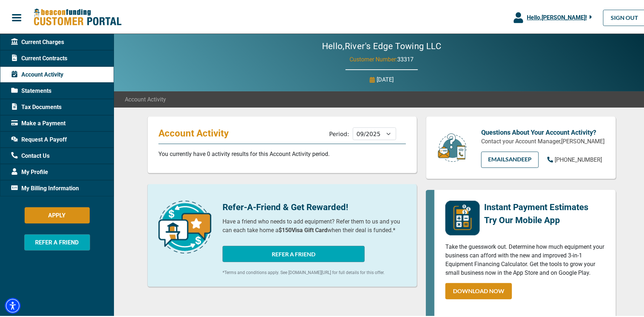 The height and width of the screenshot is (317, 644). I want to click on p: Try Our Mobile App, so click(537, 219).